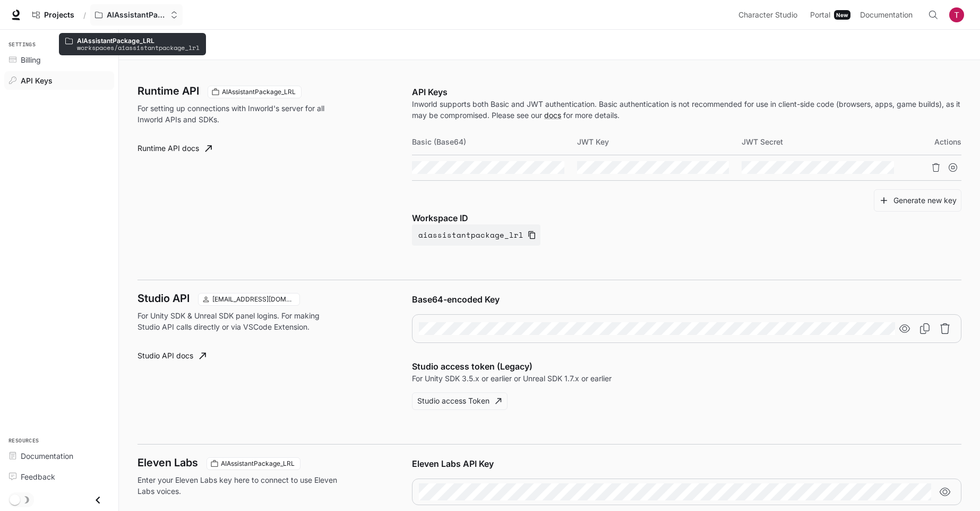  Describe the element at coordinates (686, 110) in the screenshot. I see `p: Inworld supports both Basic and JWT authentication. Basic authentication is not recommended for u...` at that location.